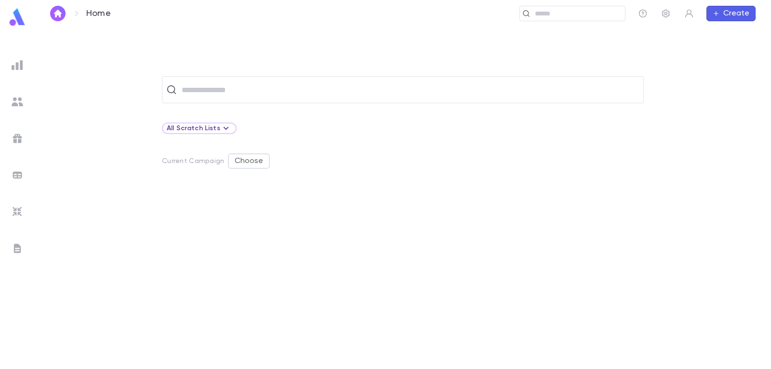 This screenshot has height=369, width=771. I want to click on img: reports_grey.c525e4749d1bce6a11f5fe2a8de1b229.svg, so click(17, 65).